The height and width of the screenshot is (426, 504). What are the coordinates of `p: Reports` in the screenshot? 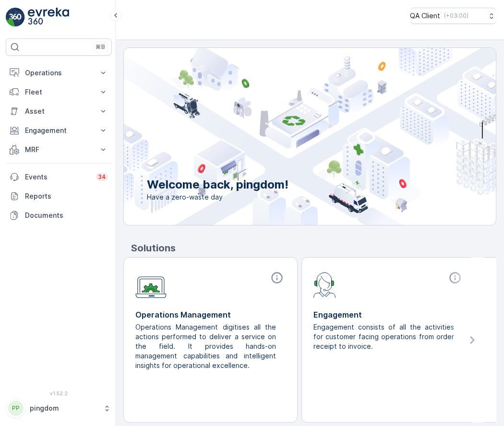 It's located at (66, 196).